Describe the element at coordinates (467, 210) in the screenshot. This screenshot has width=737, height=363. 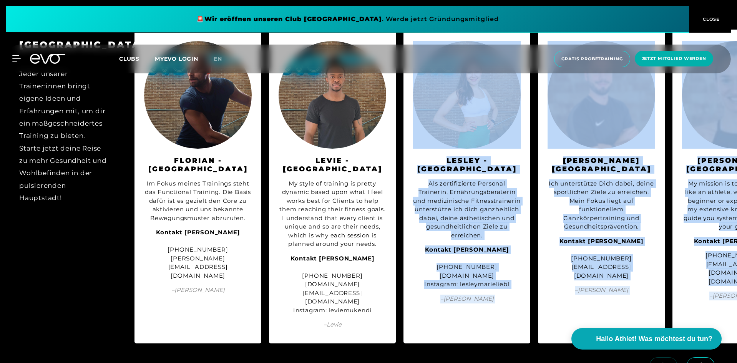
I see `div: Als zertifizierte Personal Trainerin, Ernährungsberaterin und medizinische Fitnesstrainerin unter...` at that location.